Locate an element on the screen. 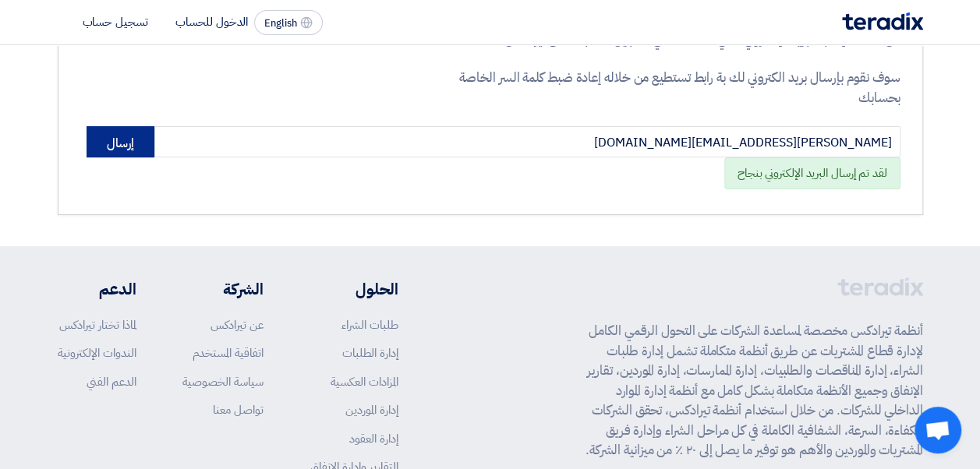  a: سياسة الخصوصية is located at coordinates (223, 382).